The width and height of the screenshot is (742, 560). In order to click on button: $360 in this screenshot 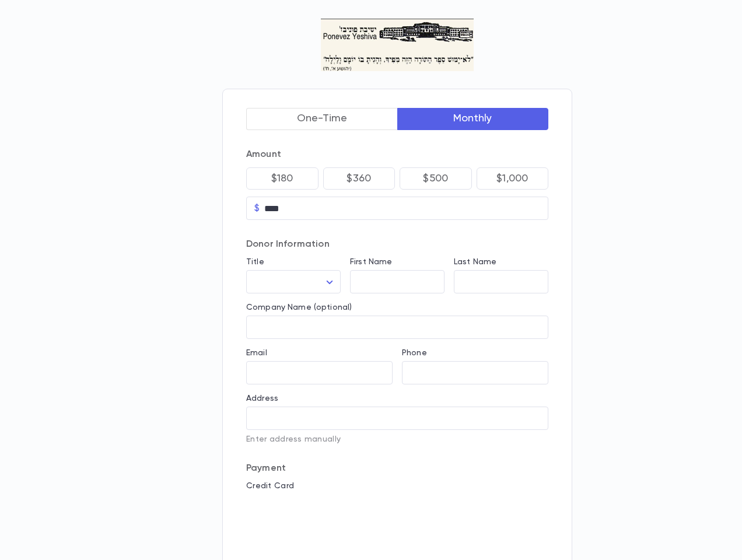, I will do `click(360, 178)`.